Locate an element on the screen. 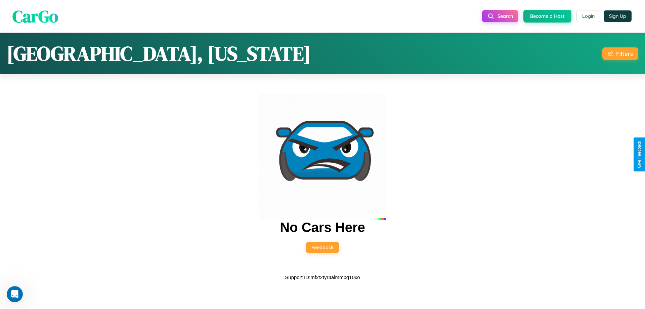  button: Login is located at coordinates (588, 16).